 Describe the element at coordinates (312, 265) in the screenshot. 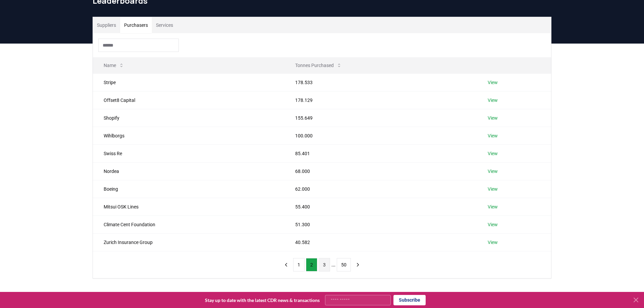

I see `button: 2` at that location.